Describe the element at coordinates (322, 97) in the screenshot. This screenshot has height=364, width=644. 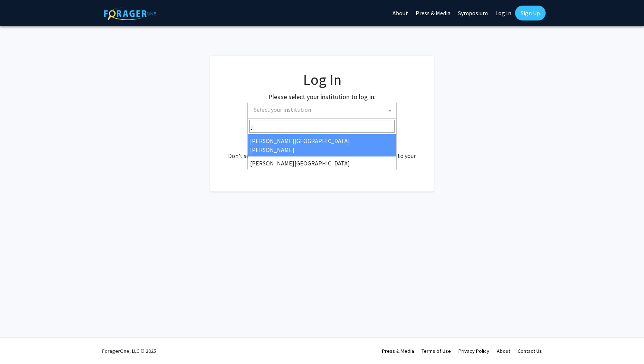
I see `label: Please select your institution to log in:` at that location.